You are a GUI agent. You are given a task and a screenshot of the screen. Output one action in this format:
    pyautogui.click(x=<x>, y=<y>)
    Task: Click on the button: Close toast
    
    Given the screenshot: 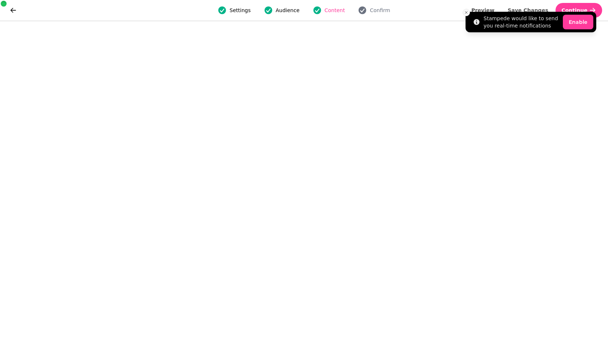 What is the action you would take?
    pyautogui.click(x=466, y=13)
    